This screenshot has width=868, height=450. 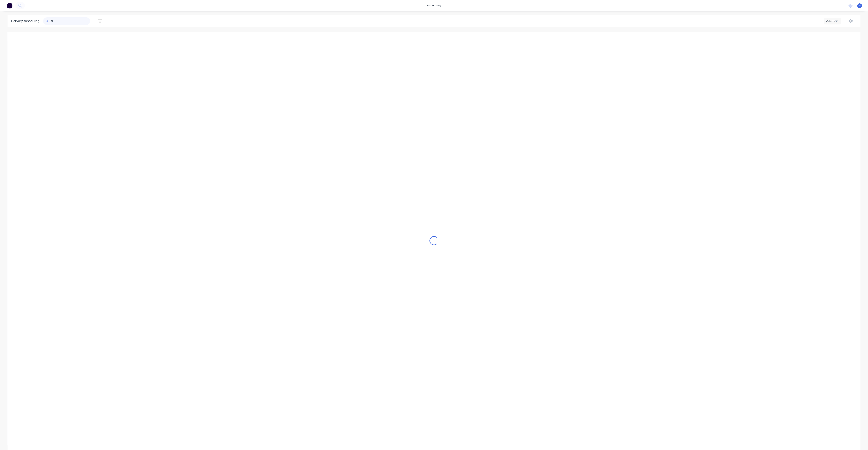 I want to click on div: productivity, so click(x=434, y=6).